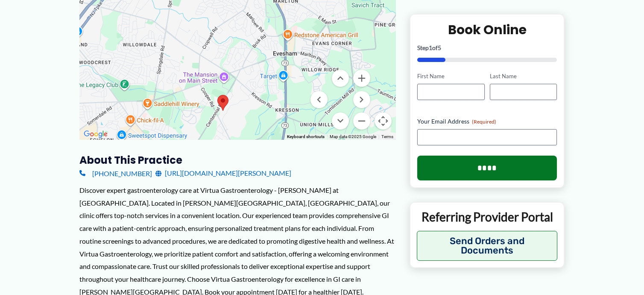  Describe the element at coordinates (484, 122) in the screenshot. I see `span: (Required)` at that location.